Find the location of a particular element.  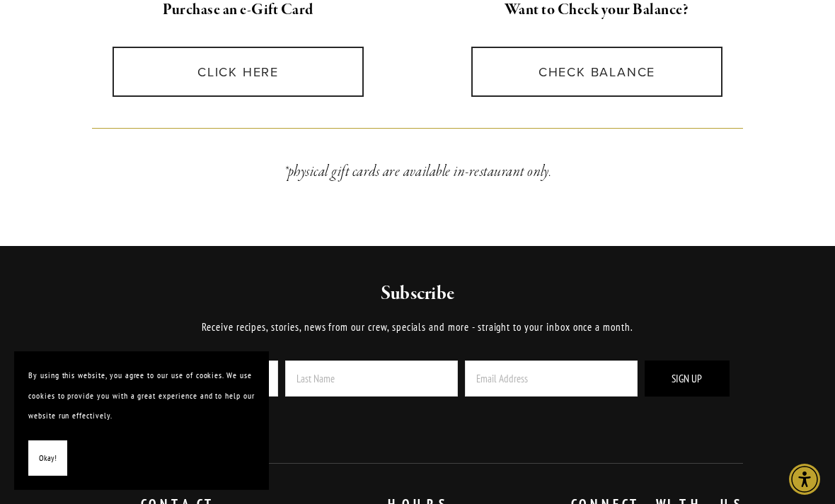

em: *physical gift cards are available in-restaurant only. is located at coordinates (417, 172).